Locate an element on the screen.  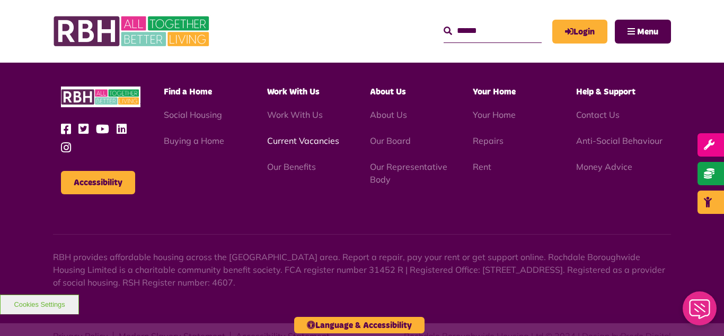
span: Help & Support is located at coordinates (606, 92).